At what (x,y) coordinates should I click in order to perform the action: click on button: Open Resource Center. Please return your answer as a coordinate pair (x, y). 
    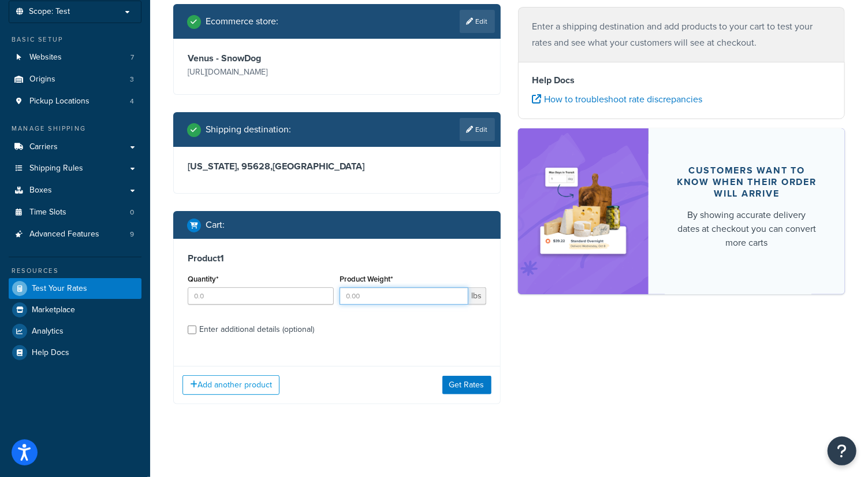
    Looking at the image, I should click on (842, 451).